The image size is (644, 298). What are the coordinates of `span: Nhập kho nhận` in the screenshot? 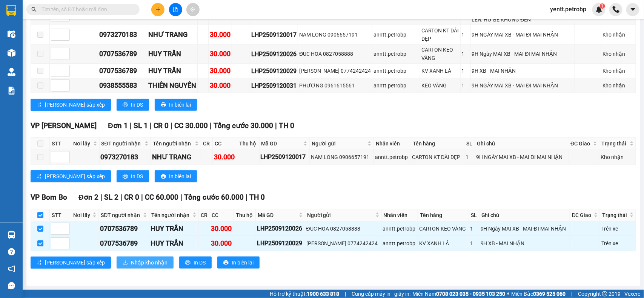 It's located at (149, 263).